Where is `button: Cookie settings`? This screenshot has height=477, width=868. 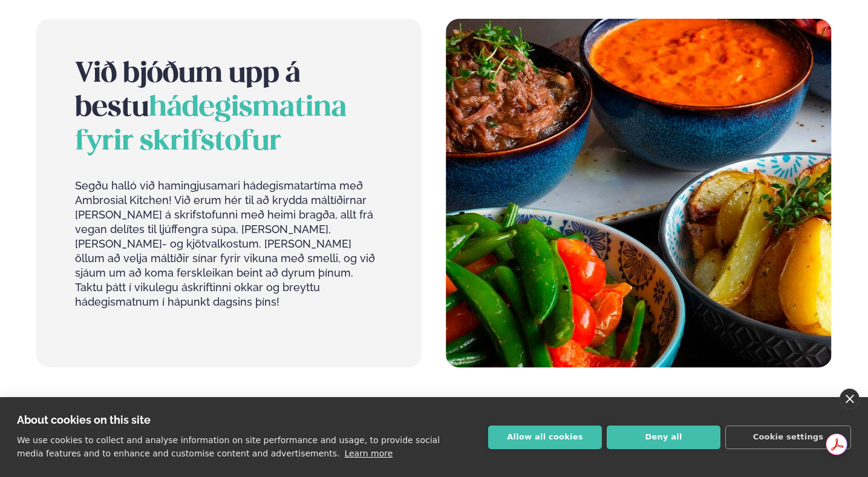
button: Cookie settings is located at coordinates (788, 437).